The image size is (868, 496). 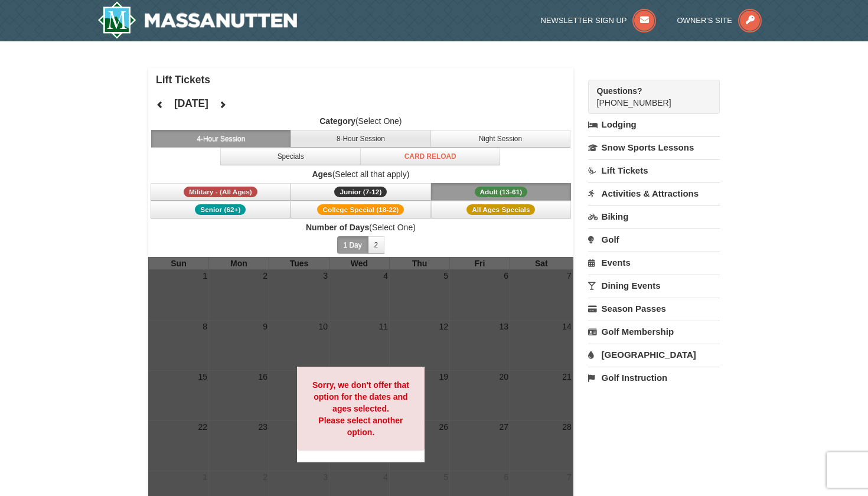 I want to click on button: Night Session, so click(x=501, y=139).